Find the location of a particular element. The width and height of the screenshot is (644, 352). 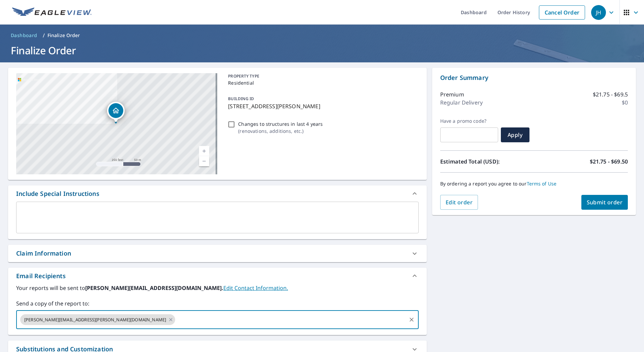

p: Estimated Total (USD): is located at coordinates (487, 161).